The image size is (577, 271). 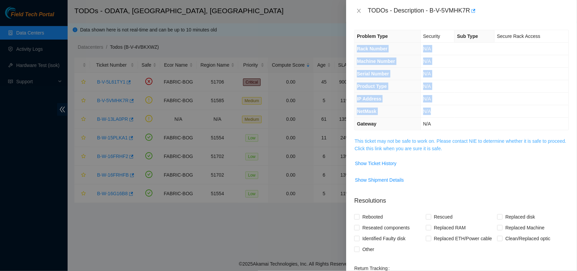 What do you see at coordinates (372, 86) in the screenshot?
I see `span: Product Type` at bounding box center [372, 86].